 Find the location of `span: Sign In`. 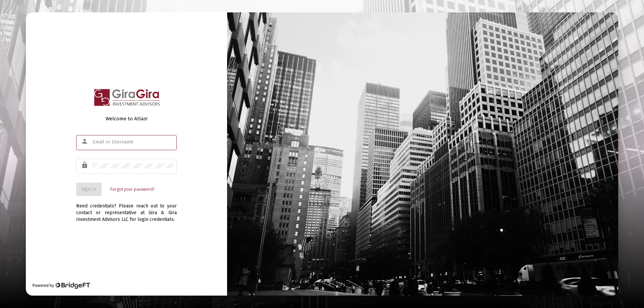

span: Sign In is located at coordinates (89, 189).